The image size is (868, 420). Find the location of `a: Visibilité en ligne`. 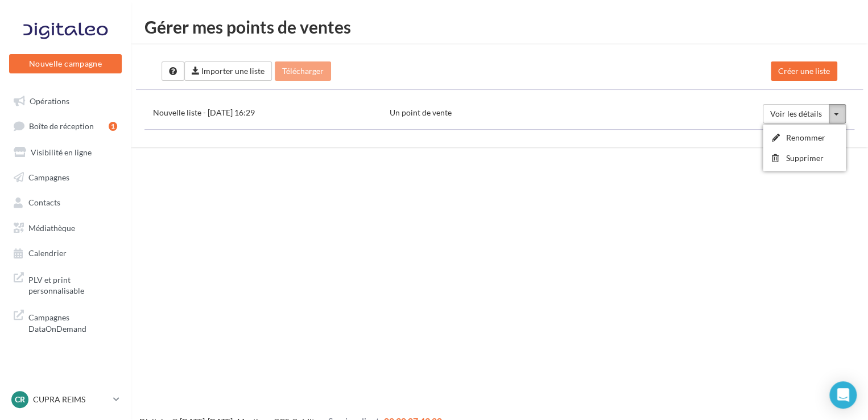

a: Visibilité en ligne is located at coordinates (65, 151).